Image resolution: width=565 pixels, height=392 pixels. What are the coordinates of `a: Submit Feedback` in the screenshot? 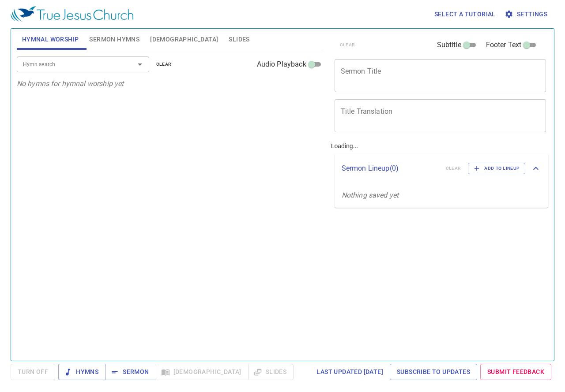 It's located at (516, 372).